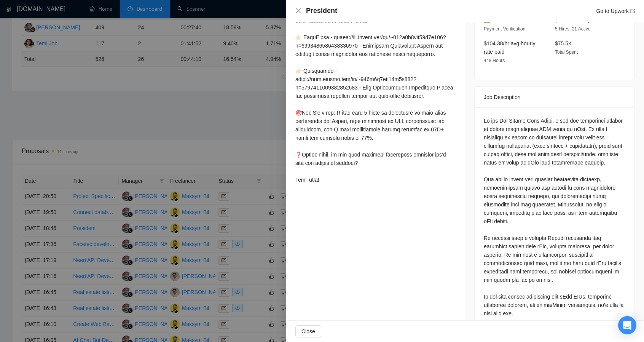  What do you see at coordinates (298, 11) in the screenshot?
I see `span: close` at bounding box center [298, 11].